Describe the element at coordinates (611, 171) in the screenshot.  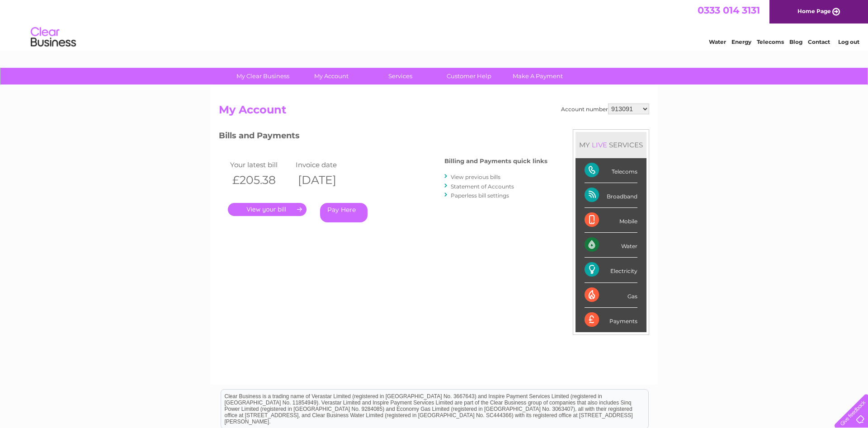
I see `div: Telecoms` at that location.